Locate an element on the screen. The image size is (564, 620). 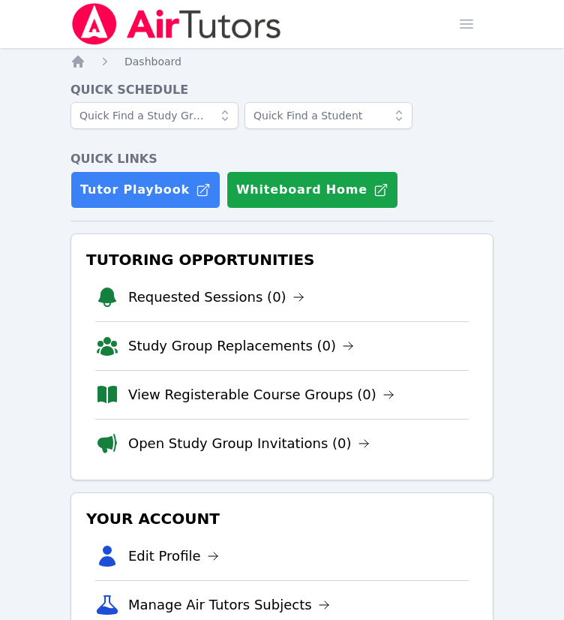
span: Dashboard is located at coordinates (153, 62).